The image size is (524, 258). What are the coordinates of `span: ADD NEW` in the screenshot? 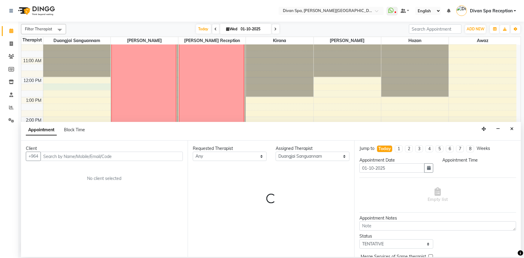 It's located at (475, 29).